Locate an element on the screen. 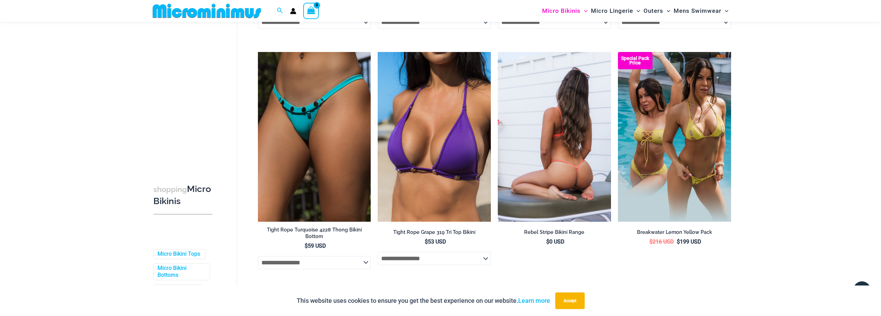 This screenshot has width=881, height=316. img: Rebel Stripe White Multi 371 Crop Top 418 Micro Bottom 02 is located at coordinates (554, 137).